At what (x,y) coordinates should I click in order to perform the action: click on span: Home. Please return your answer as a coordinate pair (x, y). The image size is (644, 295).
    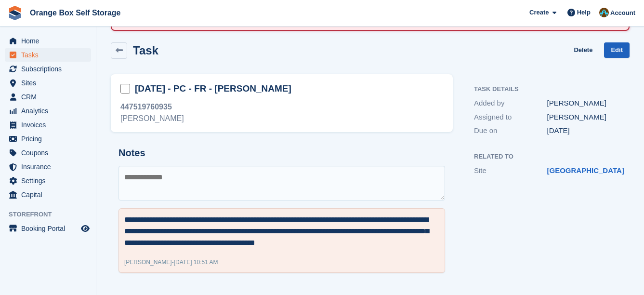
    Looking at the image, I should click on (50, 41).